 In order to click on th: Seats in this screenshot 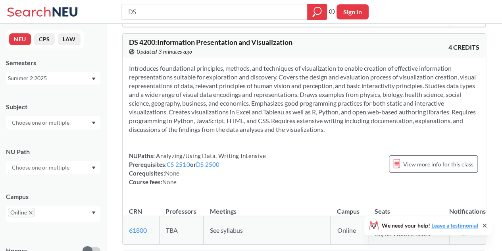, I will do `click(409, 207)`.